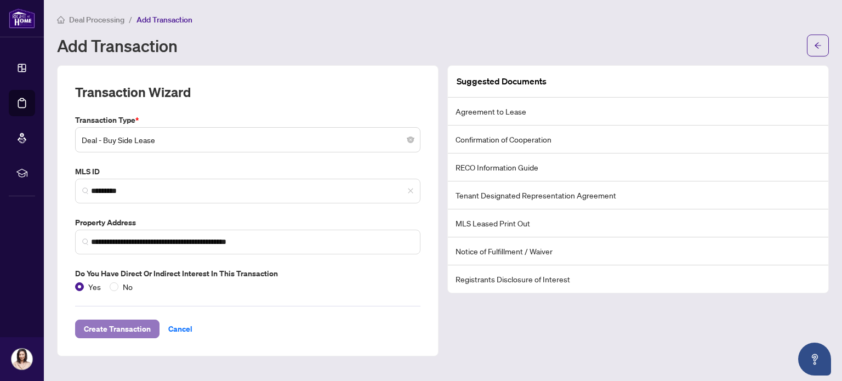 The height and width of the screenshot is (381, 842). Describe the element at coordinates (22, 18) in the screenshot. I see `img: logo` at that location.